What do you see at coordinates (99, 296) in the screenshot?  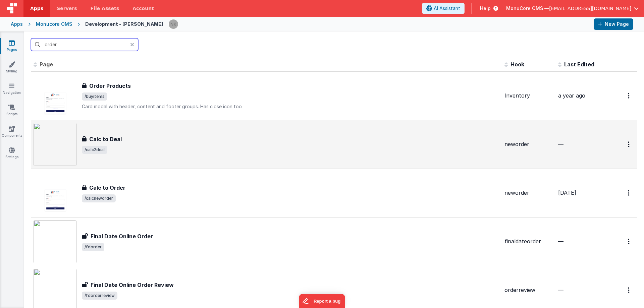 I see `span: /fdorderreview` at bounding box center [99, 296].